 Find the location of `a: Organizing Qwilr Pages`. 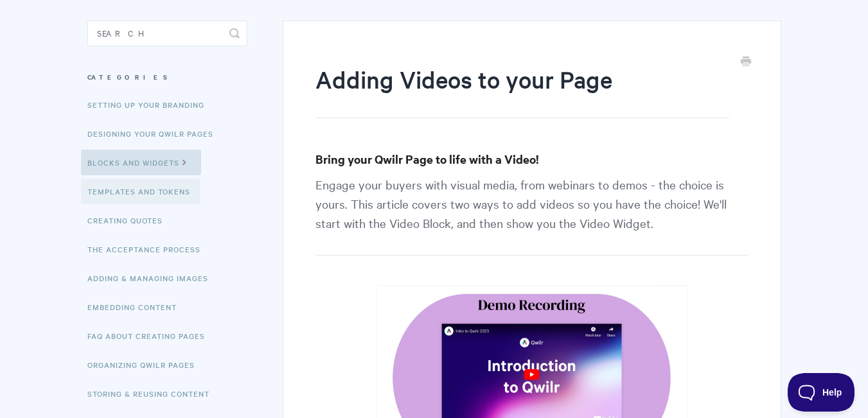

a: Organizing Qwilr Pages is located at coordinates (146, 365).